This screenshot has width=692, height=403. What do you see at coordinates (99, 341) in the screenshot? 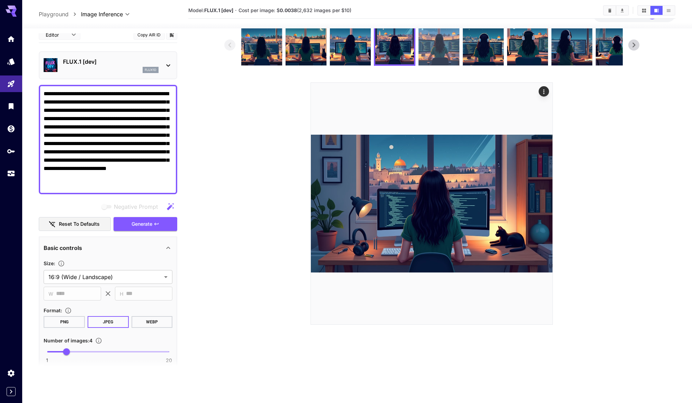
I see `button: Specify how many images to generate in a single request. Each image generation will be charged se...` at bounding box center [99, 341].